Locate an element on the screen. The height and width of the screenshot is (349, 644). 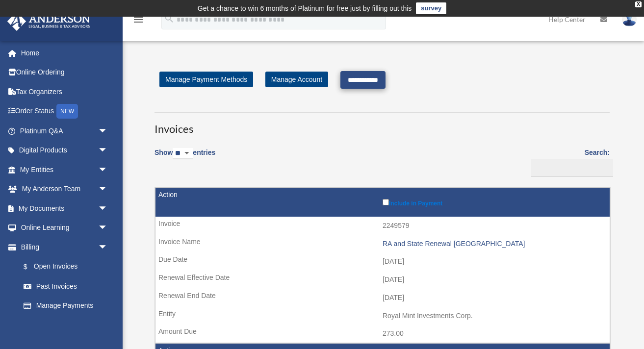
a: Manage Account is located at coordinates (297, 80).